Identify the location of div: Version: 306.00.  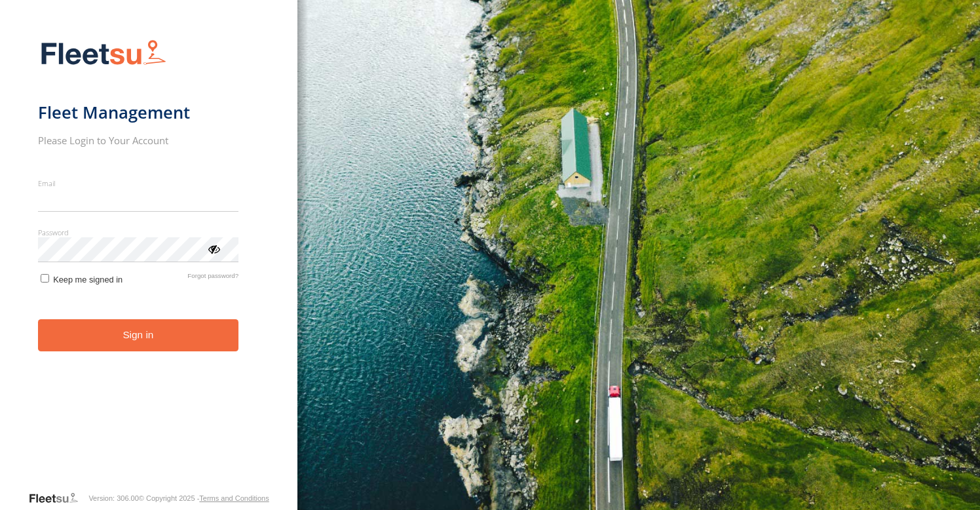
(114, 498).